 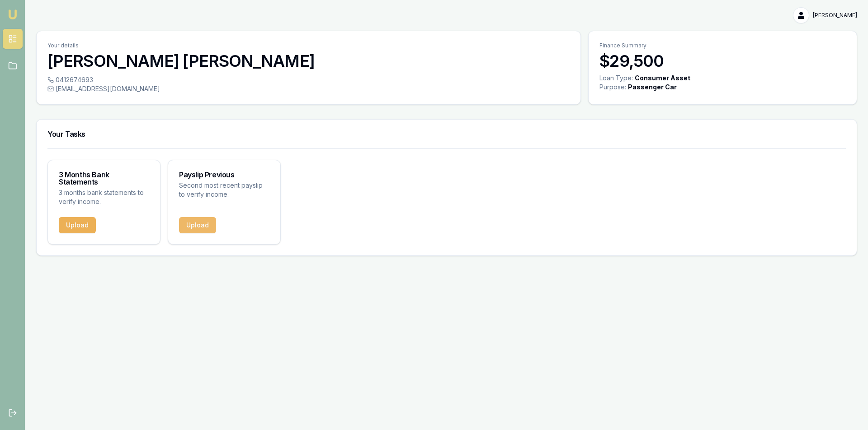 What do you see at coordinates (224, 174) in the screenshot?
I see `h3: Payslip Previous` at bounding box center [224, 174].